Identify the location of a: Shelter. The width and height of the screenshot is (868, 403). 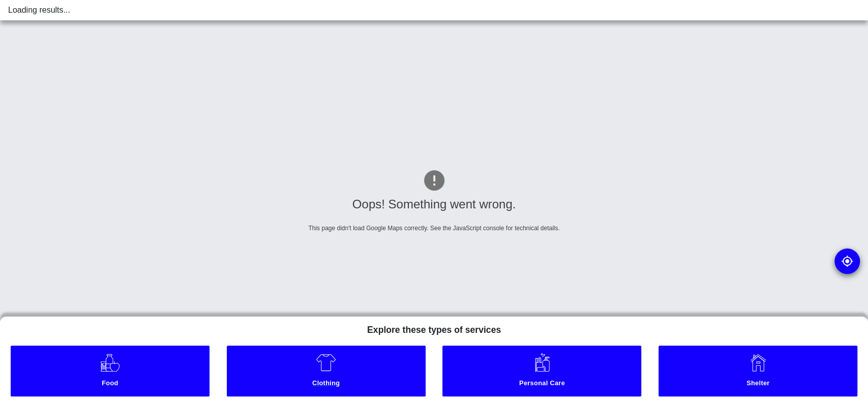
(758, 371).